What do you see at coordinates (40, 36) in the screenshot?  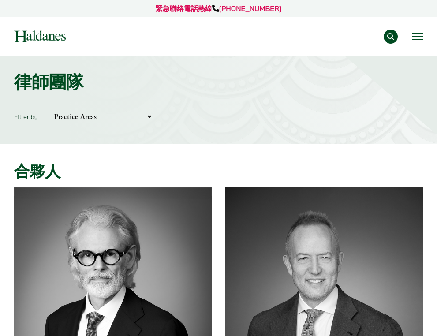 I see `img: Logo of Haldanes` at bounding box center [40, 36].